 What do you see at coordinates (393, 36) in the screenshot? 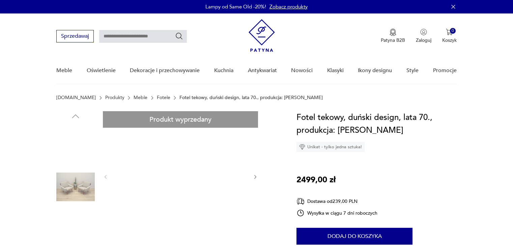
I see `a: Ikona medaluPatyna B2B` at bounding box center [393, 36].